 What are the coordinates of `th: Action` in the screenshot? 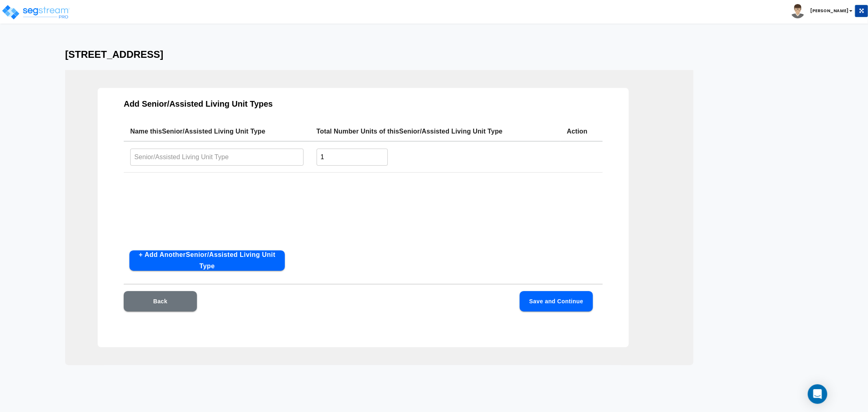 It's located at (581, 131).